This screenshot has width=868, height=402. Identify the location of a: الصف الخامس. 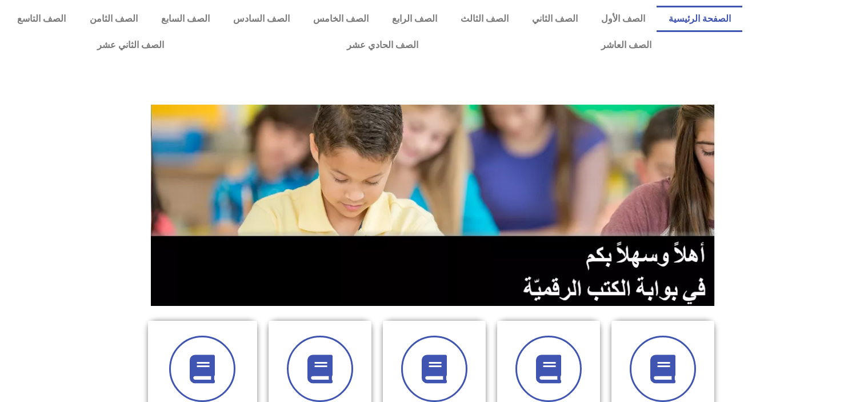
(340, 19).